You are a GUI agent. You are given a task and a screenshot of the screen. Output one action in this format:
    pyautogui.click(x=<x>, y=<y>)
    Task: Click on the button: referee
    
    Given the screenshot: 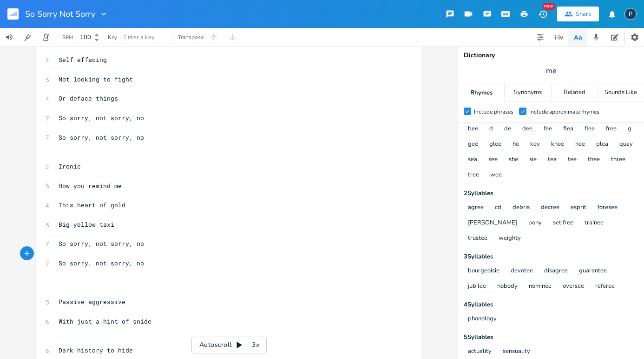 What is the action you would take?
    pyautogui.click(x=605, y=286)
    